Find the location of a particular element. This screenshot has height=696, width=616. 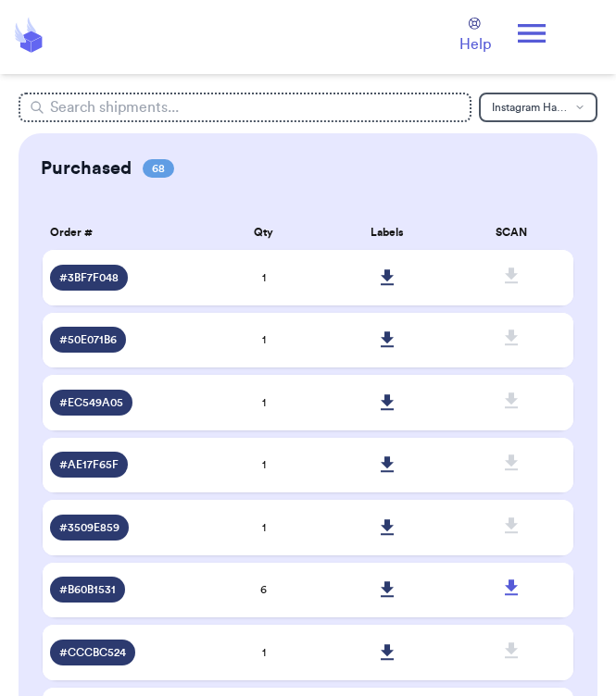

a: Help is located at coordinates (475, 36).